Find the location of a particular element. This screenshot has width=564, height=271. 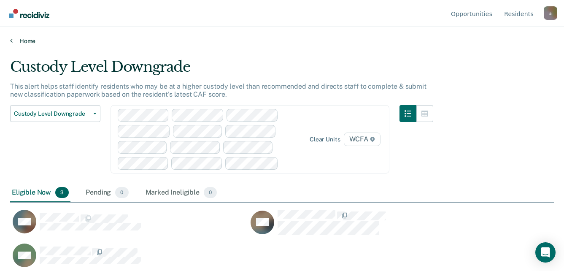

div: Clear units is located at coordinates (325, 139).